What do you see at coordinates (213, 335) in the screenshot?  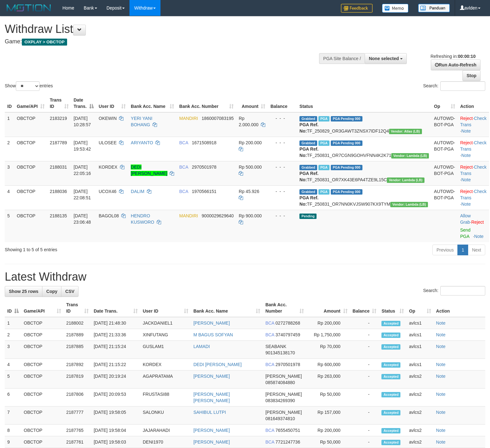 I see `a: M BAGUS SOFYAN` at bounding box center [213, 335].